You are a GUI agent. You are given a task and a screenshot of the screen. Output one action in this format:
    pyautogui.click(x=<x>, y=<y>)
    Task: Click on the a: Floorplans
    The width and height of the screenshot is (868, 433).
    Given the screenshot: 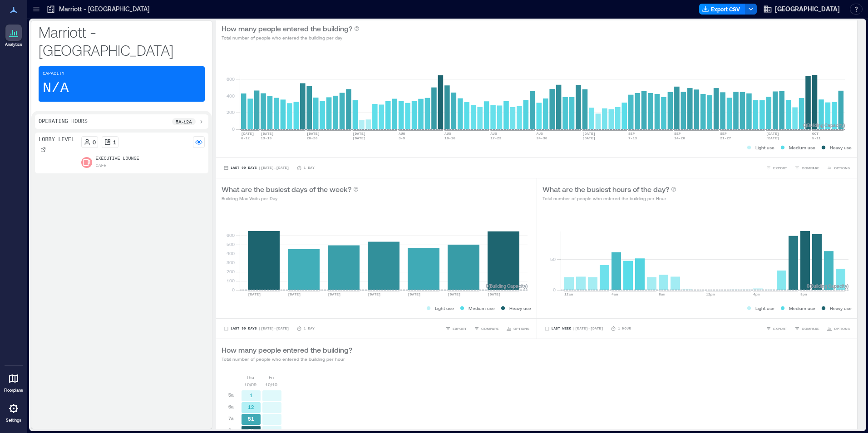 What is the action you would take?
    pyautogui.click(x=14, y=382)
    